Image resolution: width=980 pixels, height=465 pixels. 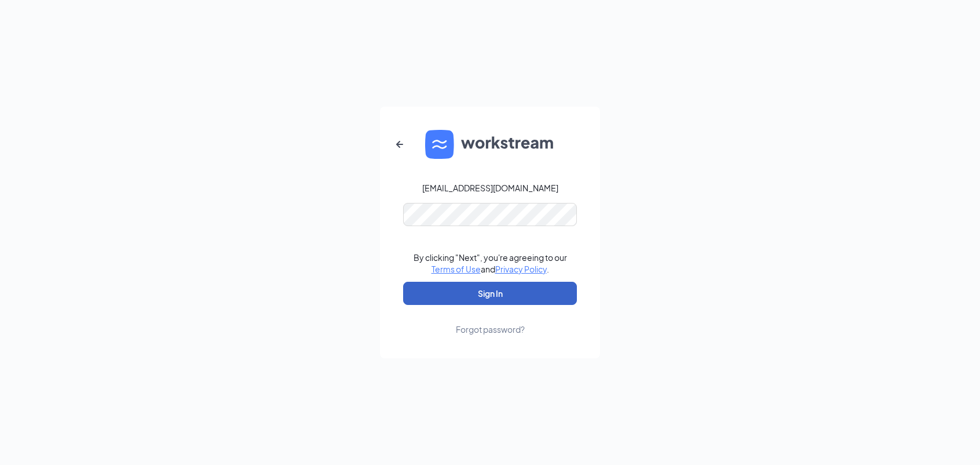 I want to click on button: ArrowLeftNew, so click(x=399, y=144).